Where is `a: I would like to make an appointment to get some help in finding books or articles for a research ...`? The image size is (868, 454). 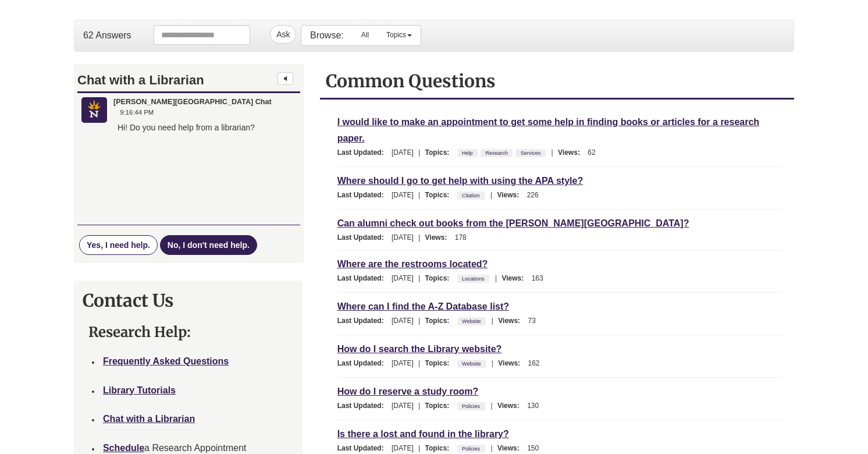
a: I would like to make an appointment to get some help in finding books or articles for a research ... is located at coordinates (548, 130).